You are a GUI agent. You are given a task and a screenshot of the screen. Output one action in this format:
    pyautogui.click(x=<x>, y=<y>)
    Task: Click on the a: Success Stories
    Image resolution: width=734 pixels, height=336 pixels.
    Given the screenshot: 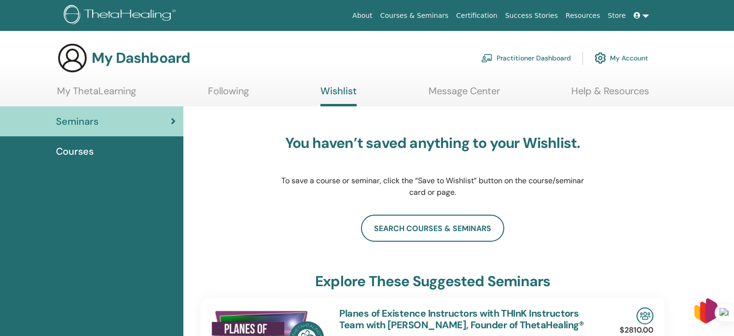 What is the action you would take?
    pyautogui.click(x=532, y=15)
    